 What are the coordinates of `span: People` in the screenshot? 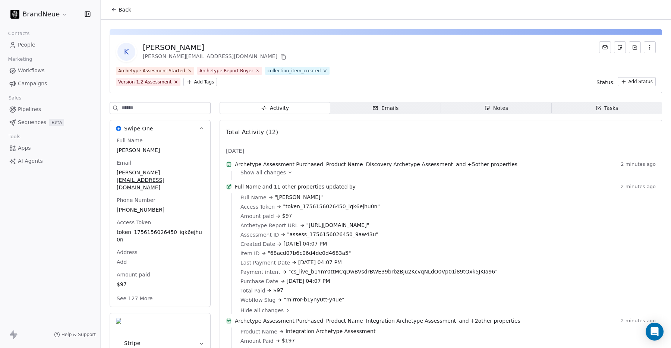 It's located at (26, 45).